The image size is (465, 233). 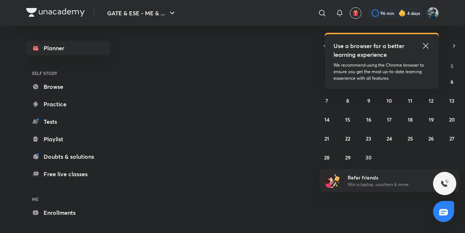 I want to click on img: streak, so click(x=402, y=13).